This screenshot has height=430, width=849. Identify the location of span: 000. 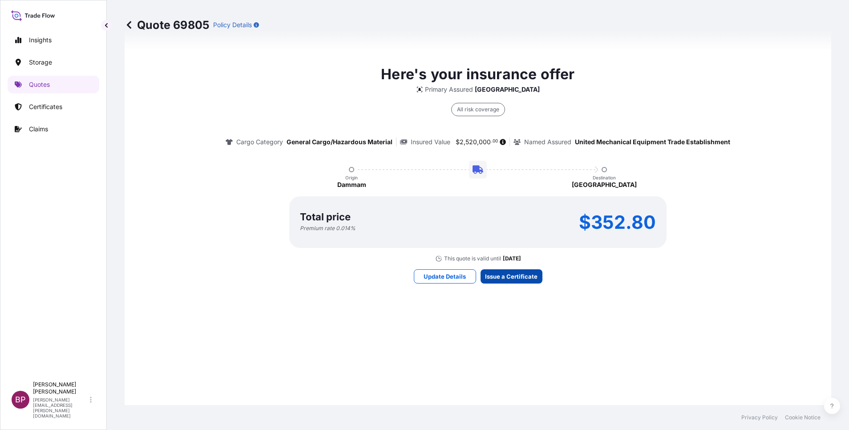
(484, 142).